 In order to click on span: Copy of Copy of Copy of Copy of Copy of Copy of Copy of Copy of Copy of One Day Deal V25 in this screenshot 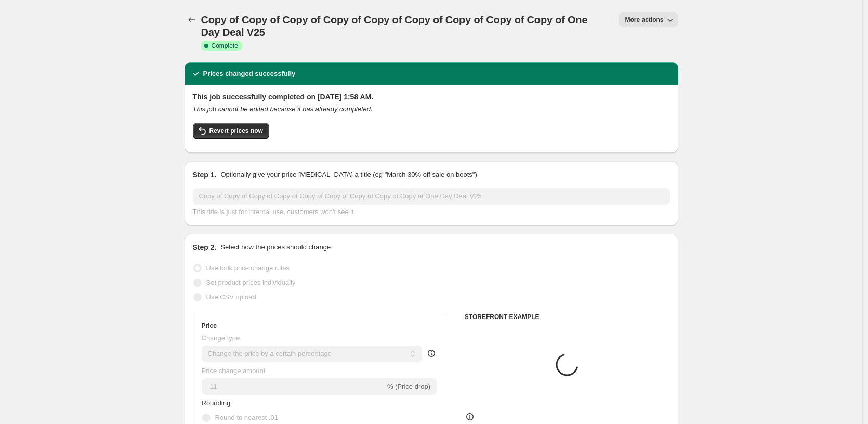, I will do `click(394, 26)`.